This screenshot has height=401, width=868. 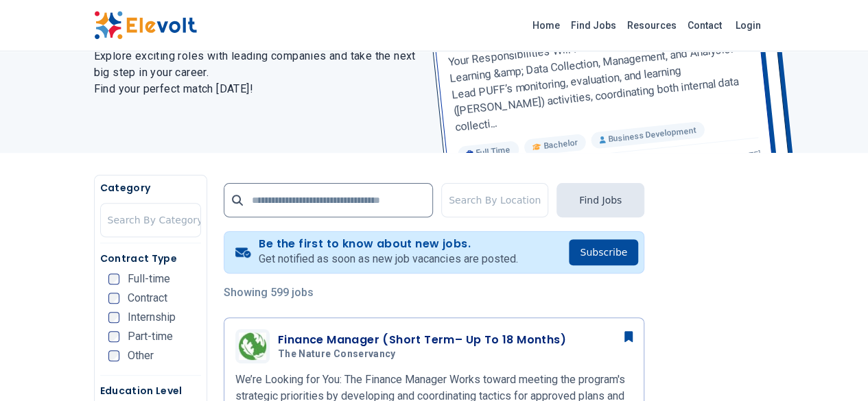 What do you see at coordinates (114, 279) in the screenshot?
I see `input: Full-time` at bounding box center [114, 279].